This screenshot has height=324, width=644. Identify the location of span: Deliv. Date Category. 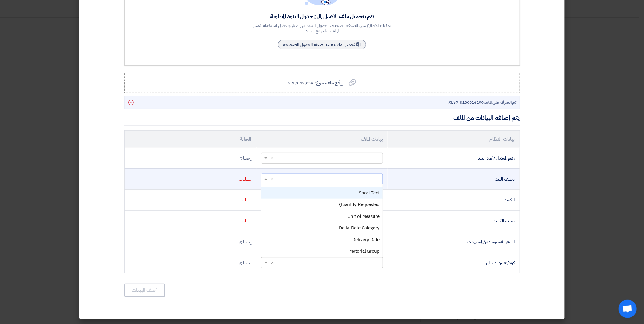
(360, 228).